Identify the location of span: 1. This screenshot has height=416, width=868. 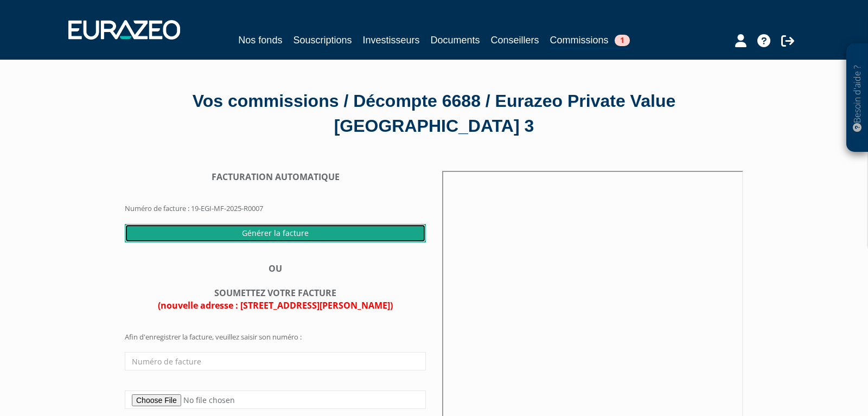
(622, 40).